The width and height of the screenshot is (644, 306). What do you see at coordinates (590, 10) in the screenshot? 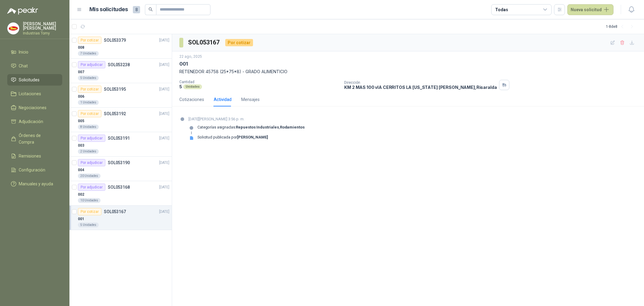
I see `button: Nueva solicitud` at bounding box center [590, 10].